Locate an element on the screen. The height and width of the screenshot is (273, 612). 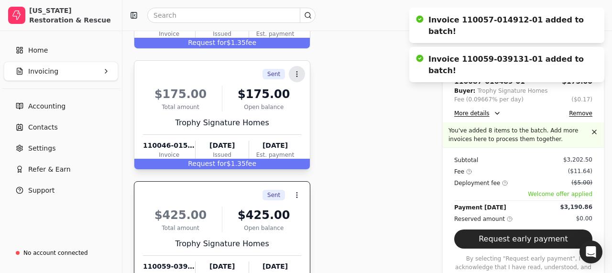
div: ($5.00) is located at coordinates (582, 183).